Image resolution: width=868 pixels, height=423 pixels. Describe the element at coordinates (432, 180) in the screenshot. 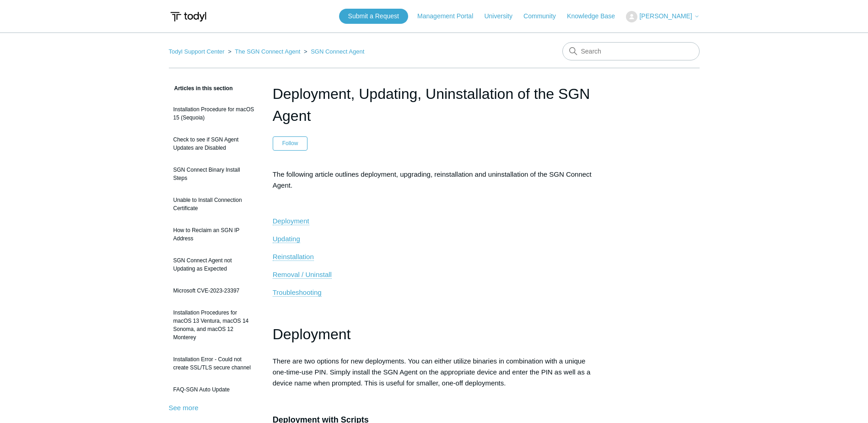

I see `span: The following article outlines deployment, upgrading, reinstallation and uninstallation of the SG...` at that location.